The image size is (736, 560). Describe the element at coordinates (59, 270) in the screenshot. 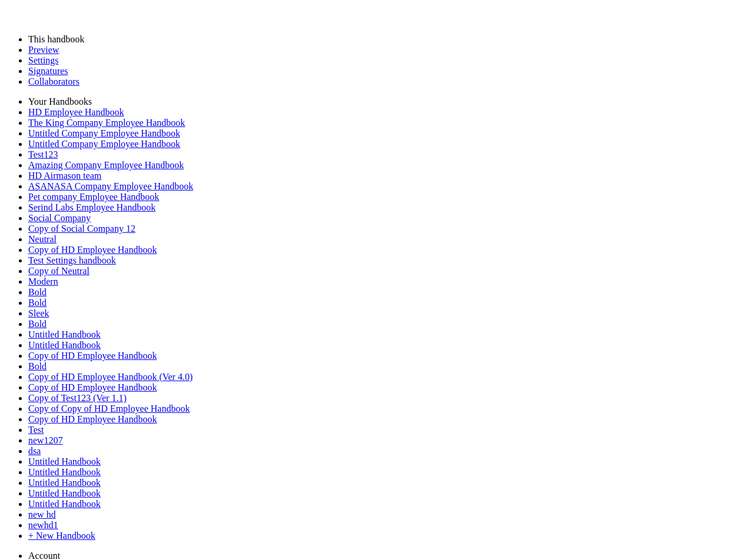

I see `a: Copy of Neutral` at that location.